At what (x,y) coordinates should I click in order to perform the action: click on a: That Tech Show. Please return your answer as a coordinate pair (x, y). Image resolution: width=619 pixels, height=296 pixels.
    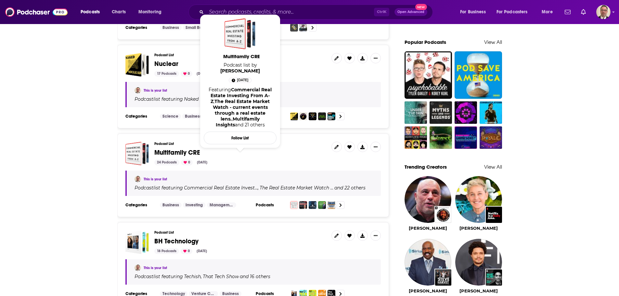
    Looking at the image, I should click on (220, 277).